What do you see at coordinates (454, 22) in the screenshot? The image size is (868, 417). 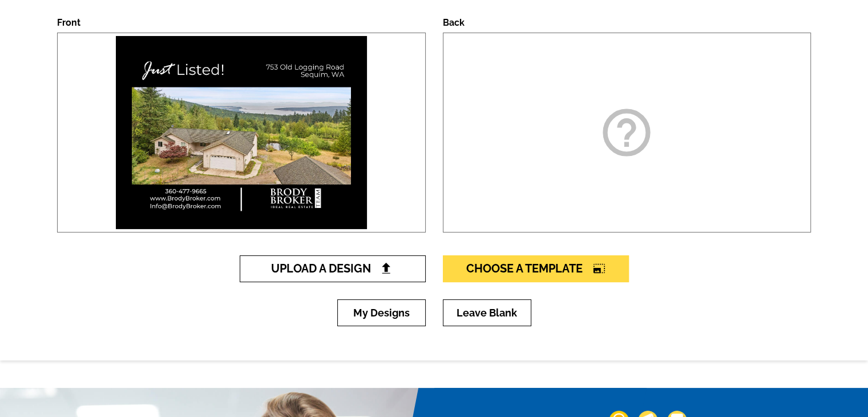 I see `label: Back` at bounding box center [454, 22].